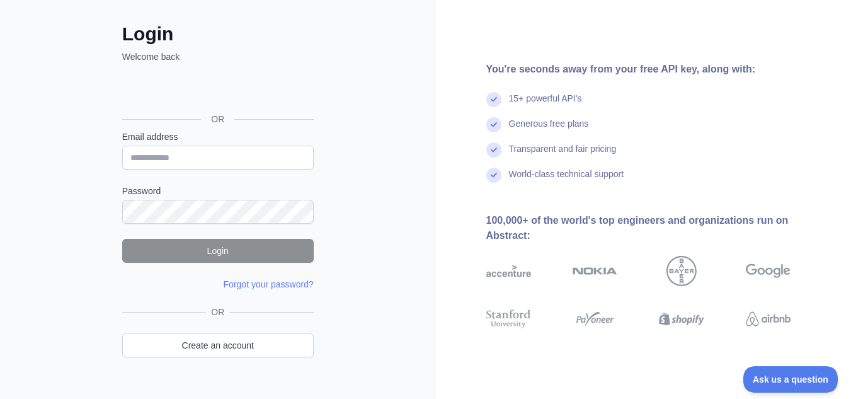  I want to click on a: Forgot your password?, so click(268, 284).